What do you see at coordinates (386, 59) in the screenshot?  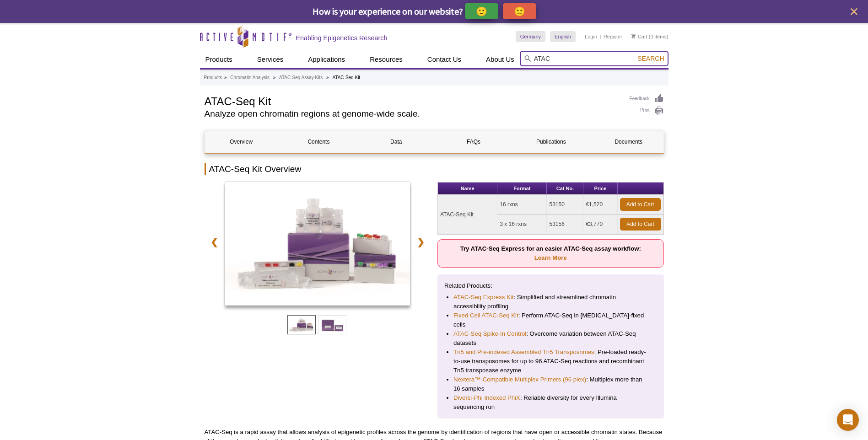 I see `a: Resources` at bounding box center [386, 59].